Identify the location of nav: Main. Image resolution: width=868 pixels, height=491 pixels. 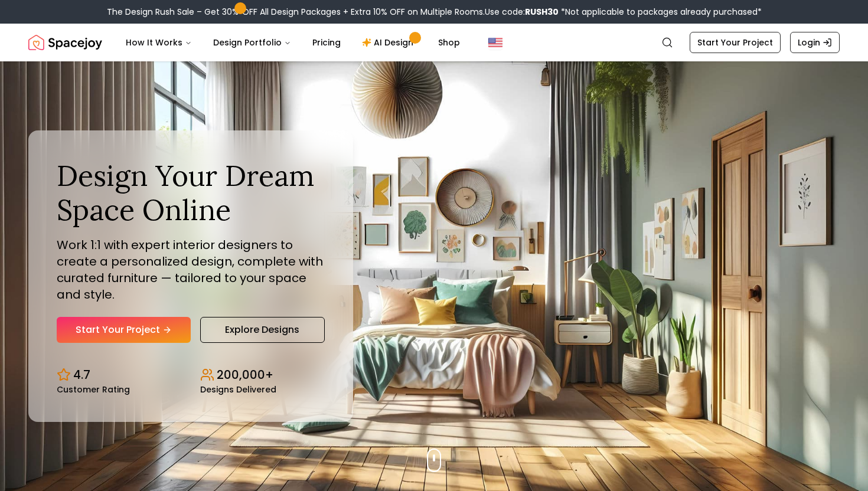
(293, 43).